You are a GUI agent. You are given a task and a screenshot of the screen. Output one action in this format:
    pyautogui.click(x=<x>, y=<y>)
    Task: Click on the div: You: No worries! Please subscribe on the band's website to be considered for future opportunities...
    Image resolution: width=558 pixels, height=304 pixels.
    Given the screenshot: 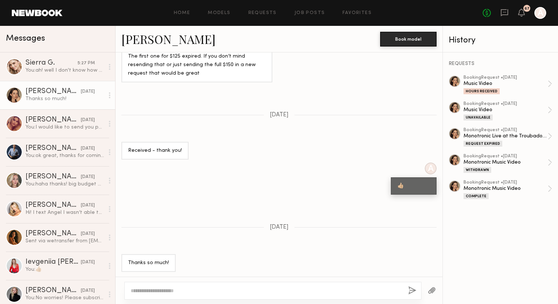 What is the action you would take?
    pyautogui.click(x=65, y=297)
    